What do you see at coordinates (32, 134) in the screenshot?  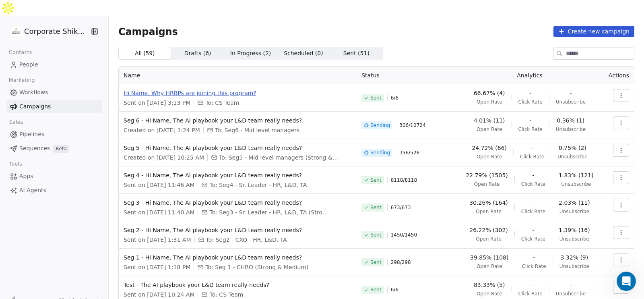 I see `span: Pipelines` at bounding box center [32, 134].